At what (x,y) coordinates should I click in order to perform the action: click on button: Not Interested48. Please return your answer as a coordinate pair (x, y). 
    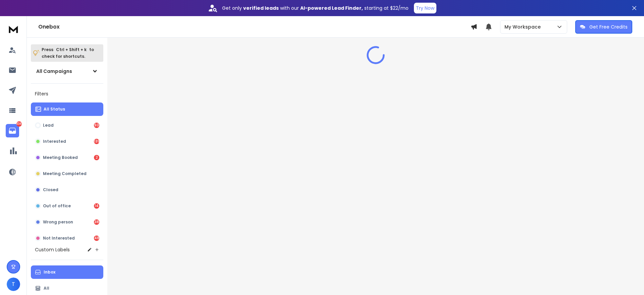
    Looking at the image, I should click on (67, 238).